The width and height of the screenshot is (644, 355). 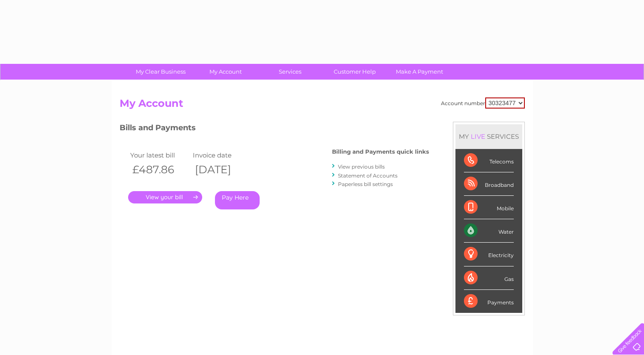 What do you see at coordinates (274, 128) in the screenshot?
I see `h3: Bills and Payments` at bounding box center [274, 128].